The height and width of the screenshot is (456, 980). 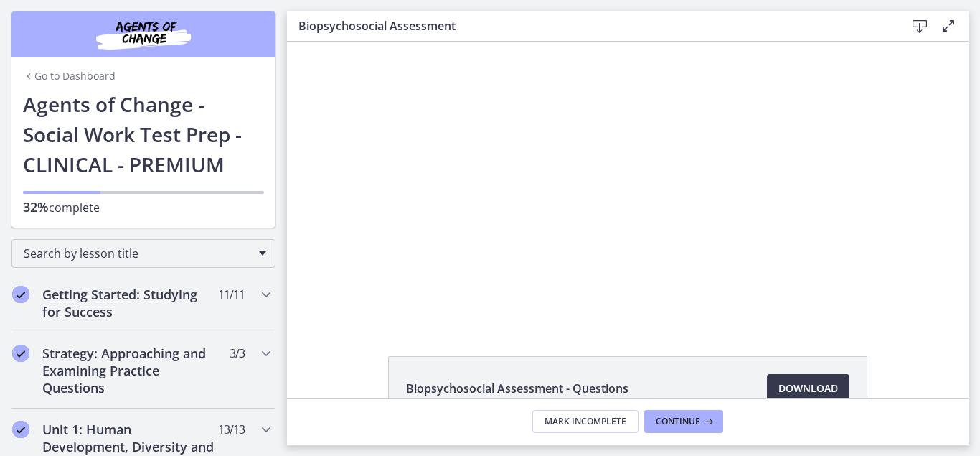 I want to click on span: 3 / 3, so click(x=237, y=353).